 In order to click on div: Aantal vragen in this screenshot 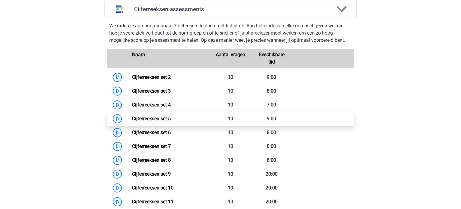, I will do `click(230, 58)`.